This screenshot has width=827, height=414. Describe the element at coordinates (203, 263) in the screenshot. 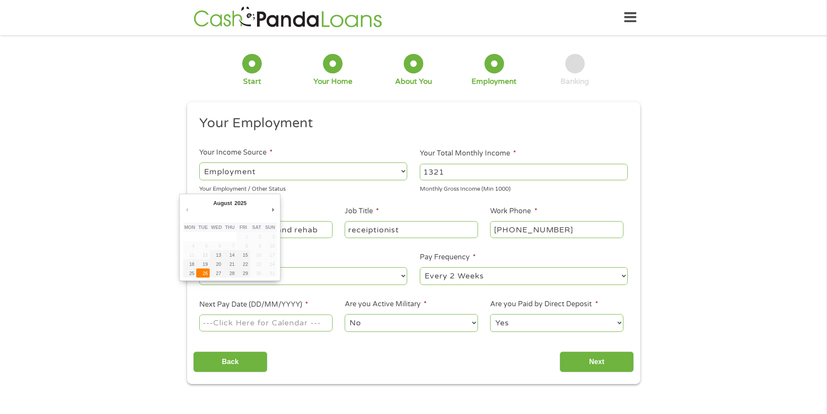

I see `button: 19` at that location.